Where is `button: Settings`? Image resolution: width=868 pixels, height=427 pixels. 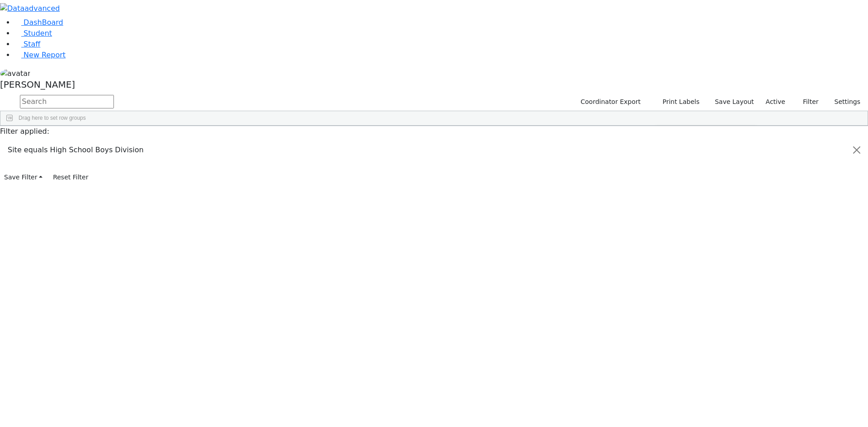 button: Settings is located at coordinates (844, 102).